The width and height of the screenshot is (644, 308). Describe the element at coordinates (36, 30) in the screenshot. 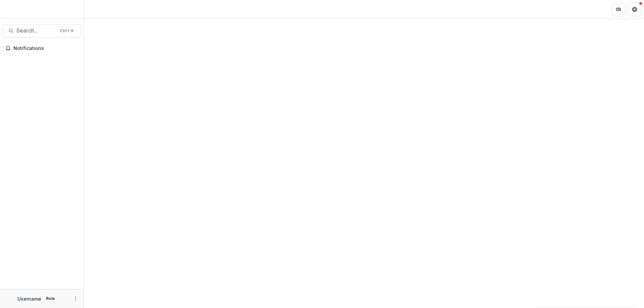

I see `span: Search...` at that location.